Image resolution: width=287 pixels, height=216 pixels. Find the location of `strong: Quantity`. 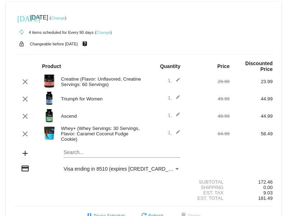

strong: Quantity is located at coordinates (170, 66).